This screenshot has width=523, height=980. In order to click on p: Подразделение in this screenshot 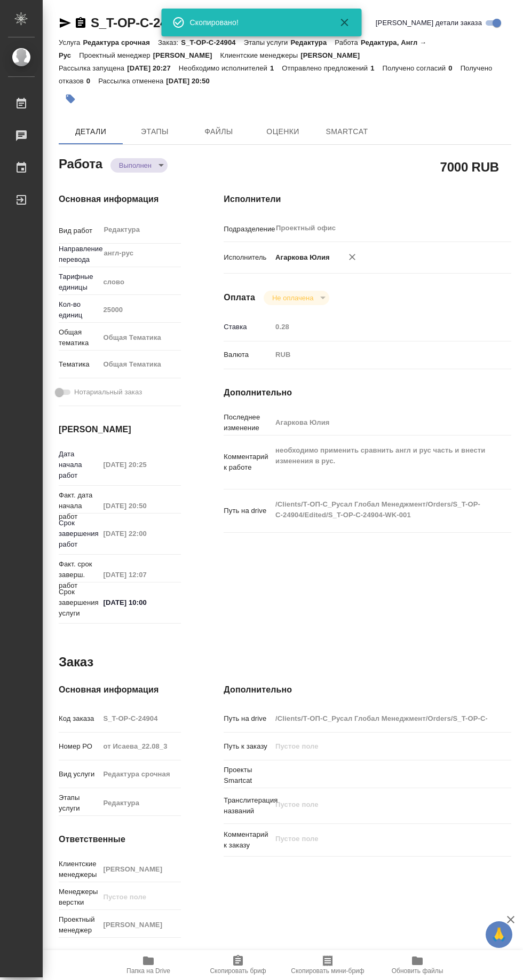, I will do `click(248, 229)`.